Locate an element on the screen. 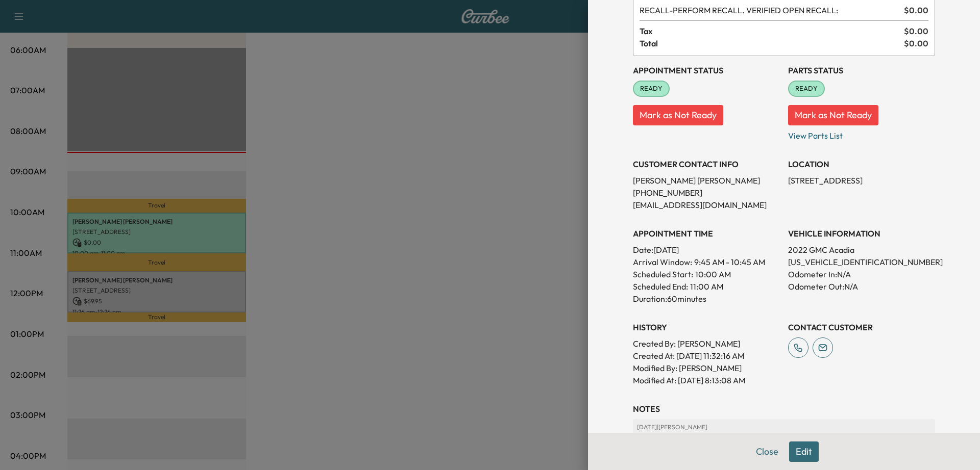 Image resolution: width=980 pixels, height=470 pixels. p: Duration: 60 minutes is located at coordinates (706, 299).